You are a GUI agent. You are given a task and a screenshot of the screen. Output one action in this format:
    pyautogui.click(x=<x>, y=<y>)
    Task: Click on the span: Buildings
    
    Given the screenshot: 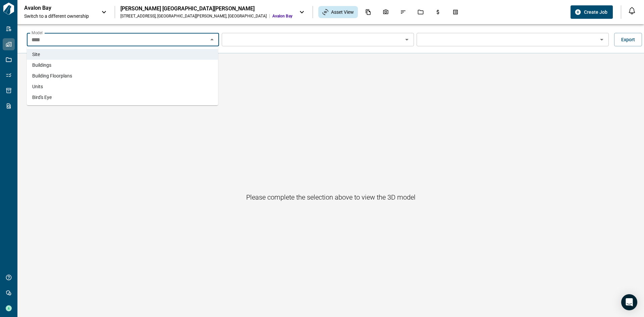 What is the action you would take?
    pyautogui.click(x=42, y=65)
    